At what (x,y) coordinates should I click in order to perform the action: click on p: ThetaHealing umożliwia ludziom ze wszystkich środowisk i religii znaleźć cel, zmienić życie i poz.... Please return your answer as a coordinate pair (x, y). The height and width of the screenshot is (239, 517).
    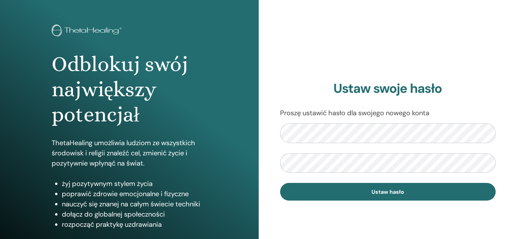
    Looking at the image, I should click on (129, 153).